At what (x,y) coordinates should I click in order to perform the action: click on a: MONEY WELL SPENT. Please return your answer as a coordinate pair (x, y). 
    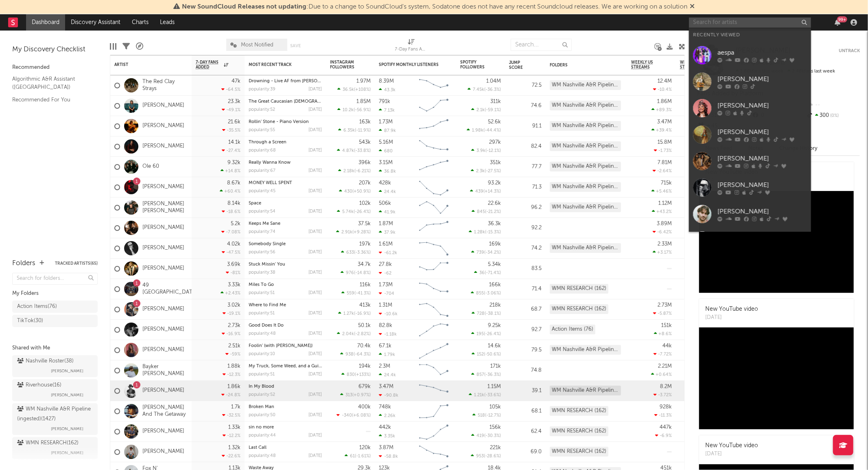
    Looking at the image, I should click on (271, 183).